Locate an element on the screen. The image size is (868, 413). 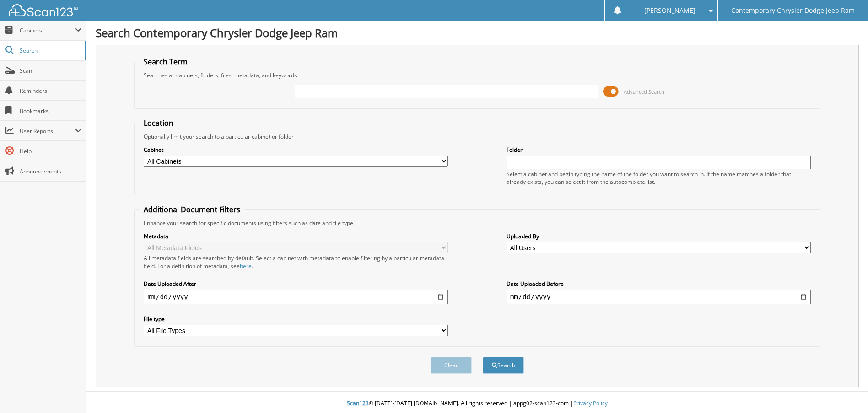
label: Date Uploaded After is located at coordinates (295, 283).